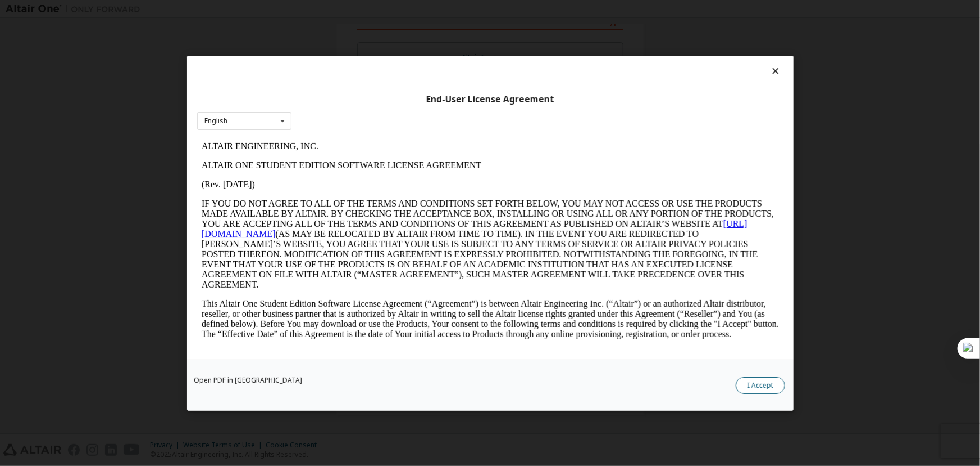 The image size is (980, 466). Describe the element at coordinates (293, 108) in the screenshot. I see `p: IF YOU DO NOT AGREE TO ALL OF THE TERMS AND CONDITIONS SET FORTH BELOW, YOU MAY NOT ACCESS OR USE...` at that location.